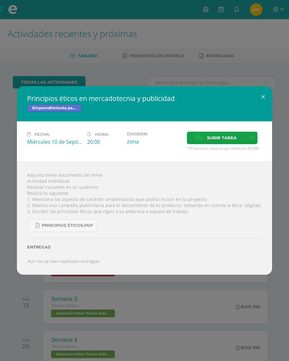 The height and width of the screenshot is (361, 289). Describe the element at coordinates (145, 247) in the screenshot. I see `label: Entregas` at that location.